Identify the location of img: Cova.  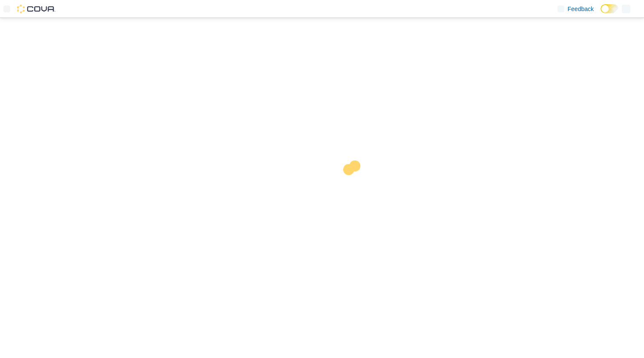
(36, 9).